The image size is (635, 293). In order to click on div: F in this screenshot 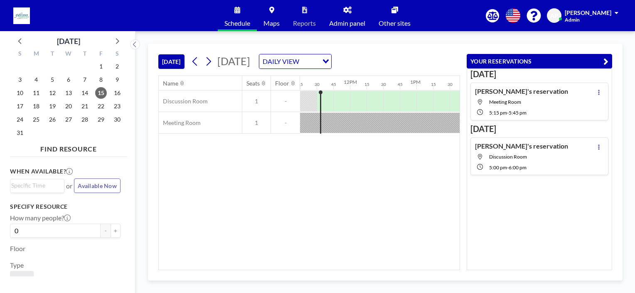, I will do `click(101, 54)`.